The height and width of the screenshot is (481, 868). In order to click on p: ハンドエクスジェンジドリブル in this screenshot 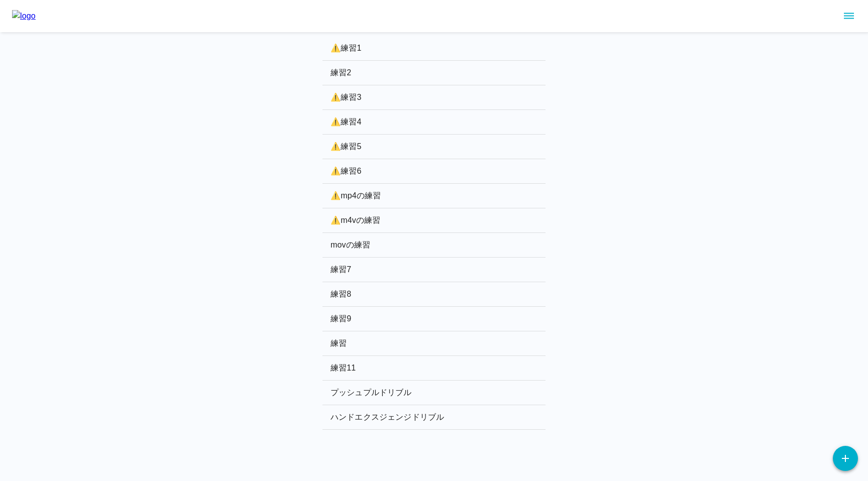, I will do `click(434, 417)`.